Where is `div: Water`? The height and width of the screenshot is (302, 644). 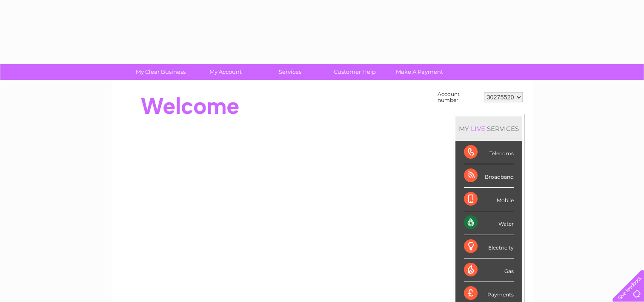 div: Water is located at coordinates (489, 223).